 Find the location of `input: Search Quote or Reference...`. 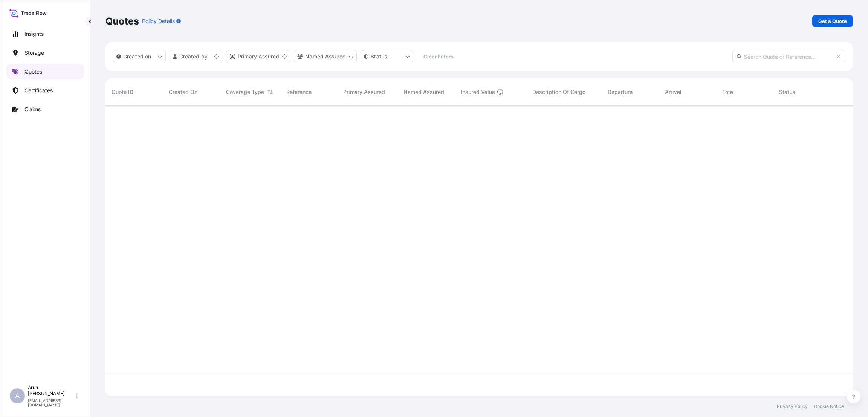

input: Search Quote or Reference... is located at coordinates (788, 56).